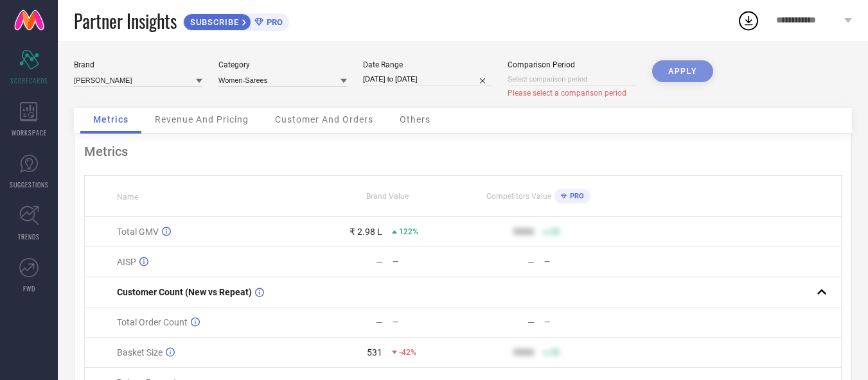 This screenshot has width=868, height=380. Describe the element at coordinates (127, 197) in the screenshot. I see `span: Name` at that location.